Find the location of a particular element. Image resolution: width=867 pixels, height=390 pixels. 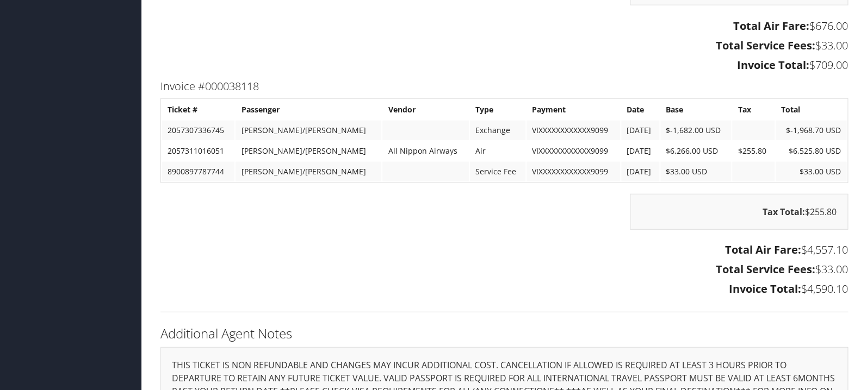

td: $-1,968.70 USD is located at coordinates (811, 130).